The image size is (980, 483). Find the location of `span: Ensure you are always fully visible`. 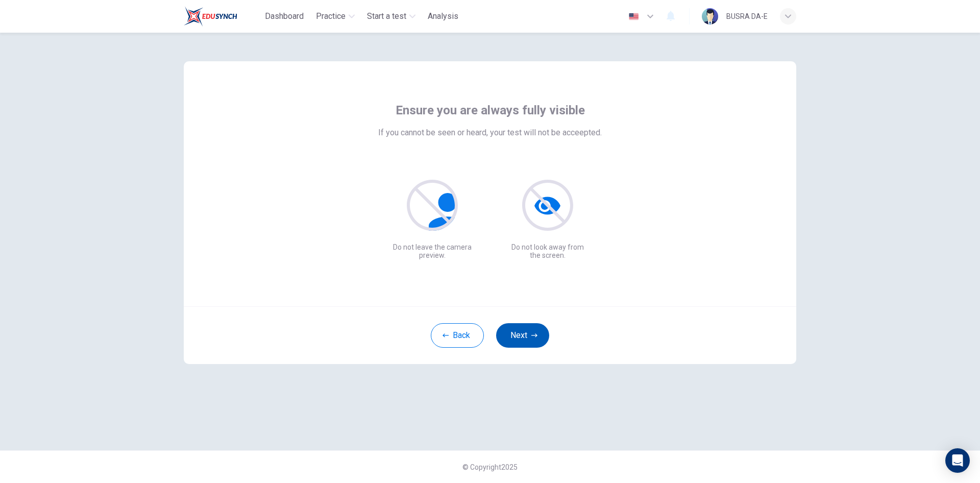

span: Ensure you are always fully visible is located at coordinates (490, 110).